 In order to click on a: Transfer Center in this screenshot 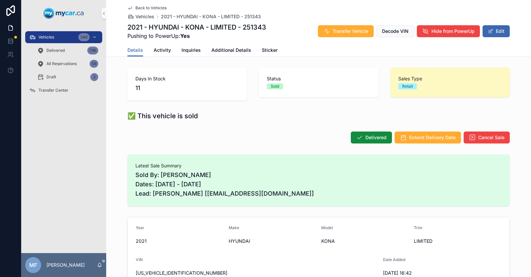, I will do `click(64, 90)`.